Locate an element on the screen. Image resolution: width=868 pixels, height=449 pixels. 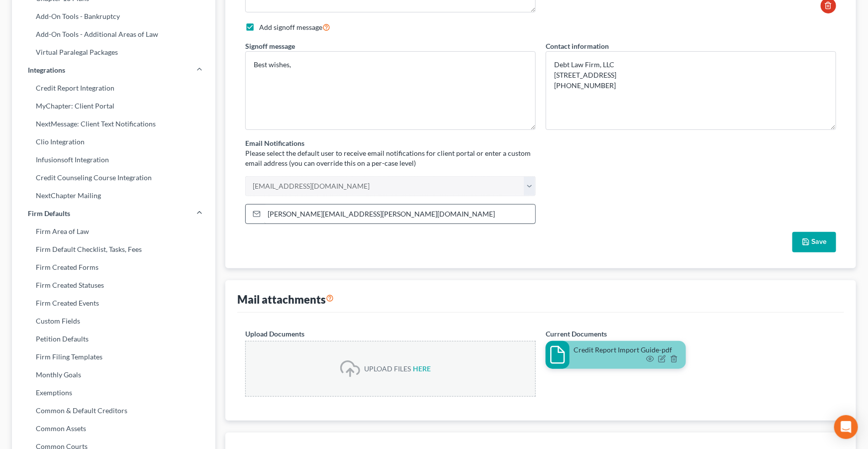
a: Integrations is located at coordinates (113, 70).